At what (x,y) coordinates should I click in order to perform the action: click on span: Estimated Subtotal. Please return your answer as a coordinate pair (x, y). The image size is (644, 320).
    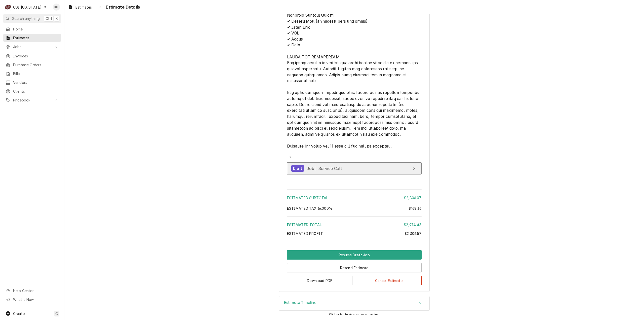
    Looking at the image, I should click on (308, 198).